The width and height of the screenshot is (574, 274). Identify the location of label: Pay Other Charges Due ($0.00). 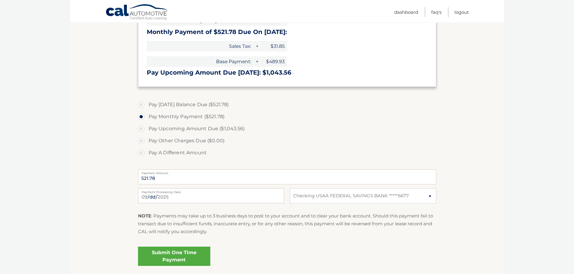
(287, 141).